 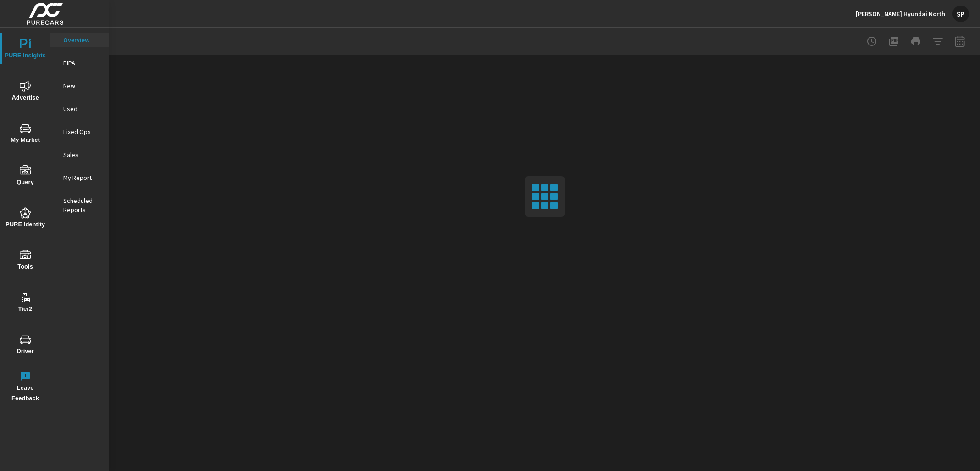 I want to click on div: Fixed Ops, so click(x=79, y=132).